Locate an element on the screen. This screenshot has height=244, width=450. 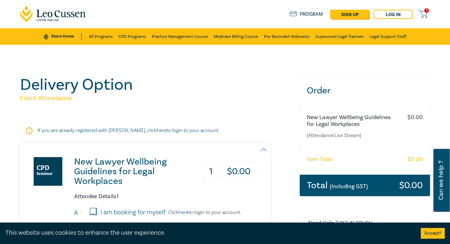
span: 1 is located at coordinates (426, 10).